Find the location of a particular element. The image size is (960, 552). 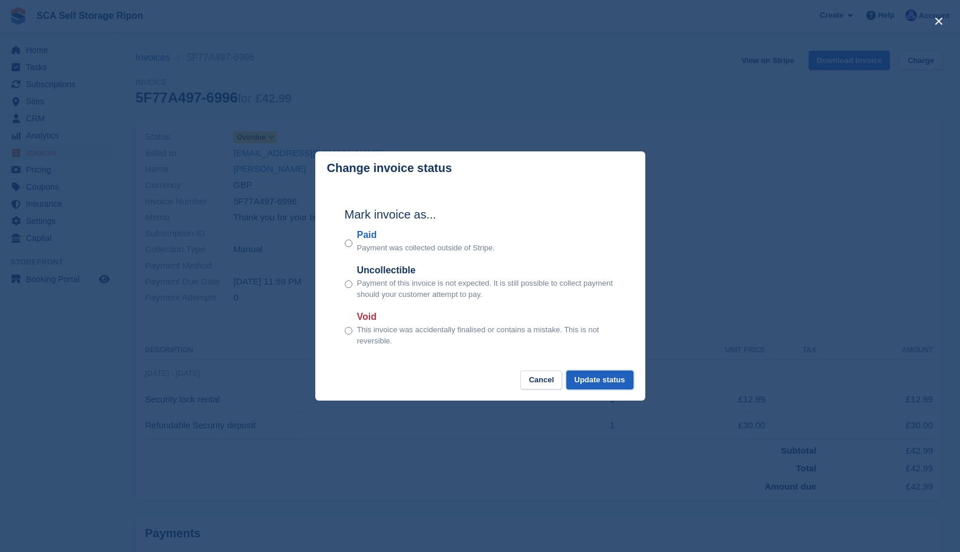

label: Void is located at coordinates (486, 317).